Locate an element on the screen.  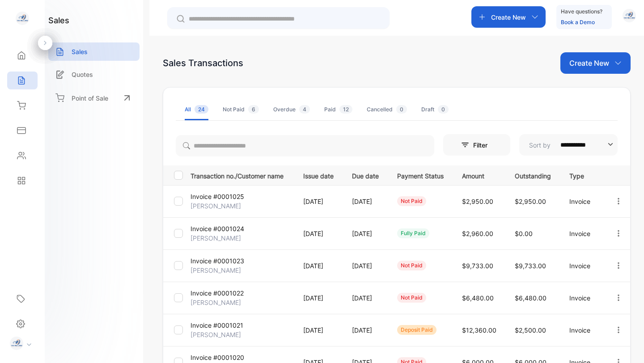
span: $0.00 is located at coordinates (524, 233).